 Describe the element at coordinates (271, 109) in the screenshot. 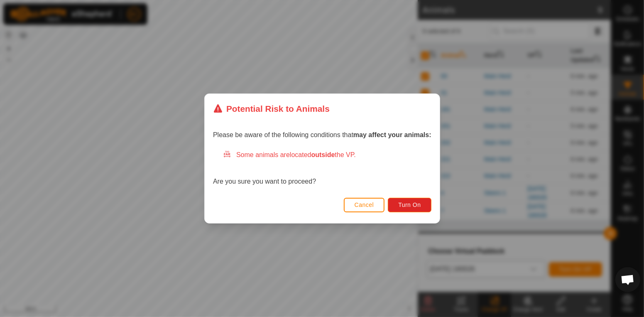

I see `div: Potential Risk to Animals` at that location.